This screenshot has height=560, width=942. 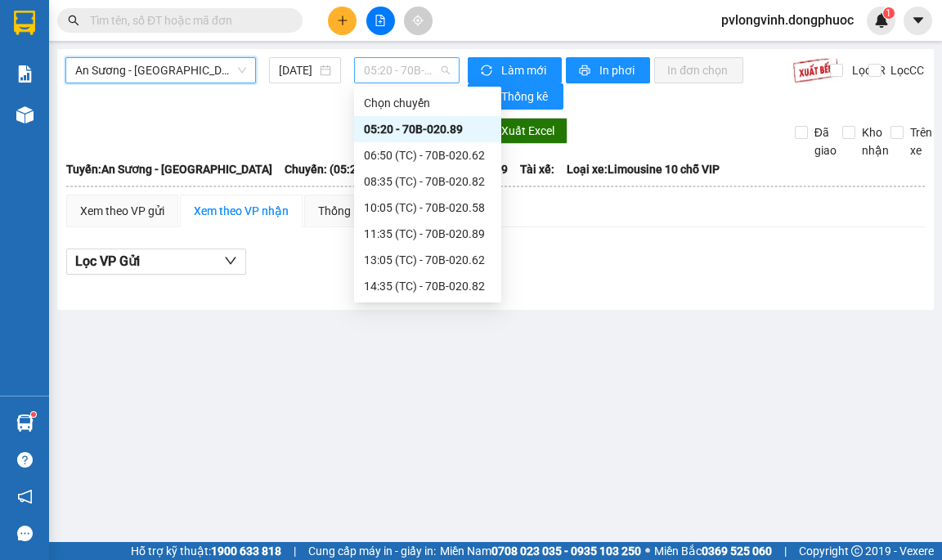 What do you see at coordinates (418, 20) in the screenshot?
I see `button: aim` at bounding box center [418, 20].